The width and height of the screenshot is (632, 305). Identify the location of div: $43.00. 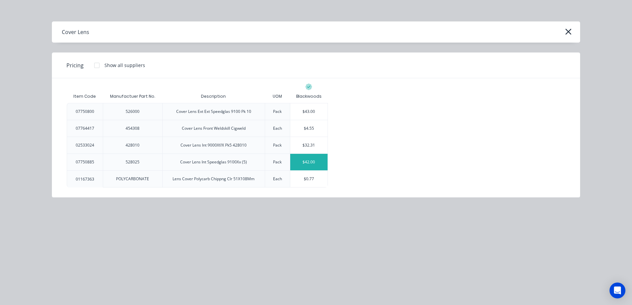
(309, 112).